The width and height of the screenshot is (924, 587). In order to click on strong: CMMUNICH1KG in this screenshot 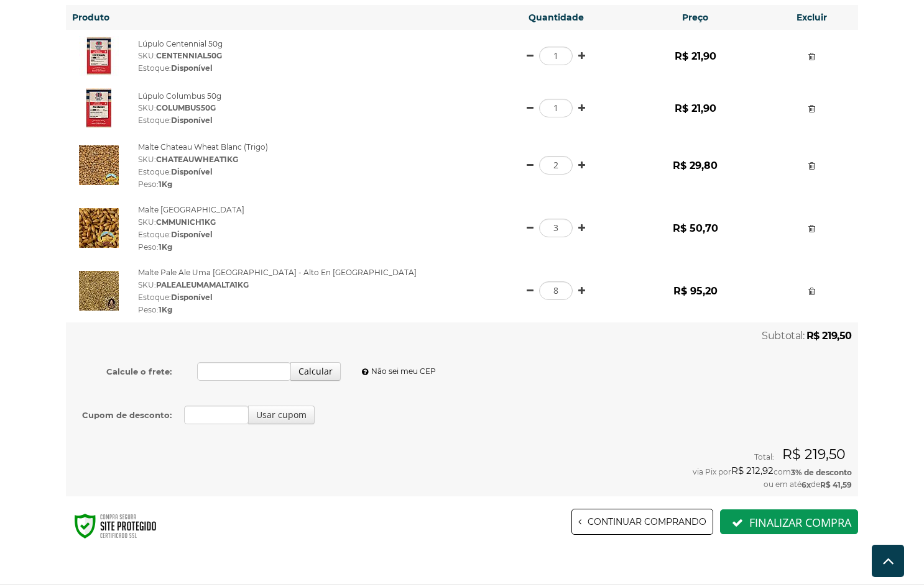, I will do `click(186, 222)`.